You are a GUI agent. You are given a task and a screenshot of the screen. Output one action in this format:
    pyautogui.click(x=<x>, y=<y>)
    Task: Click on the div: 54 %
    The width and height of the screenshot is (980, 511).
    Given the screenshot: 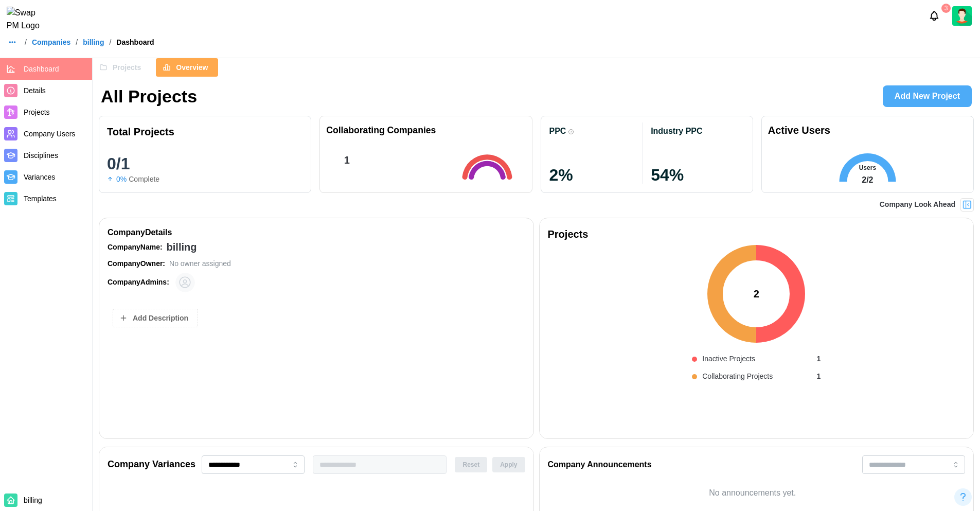 What is the action you would take?
    pyautogui.click(x=698, y=175)
    